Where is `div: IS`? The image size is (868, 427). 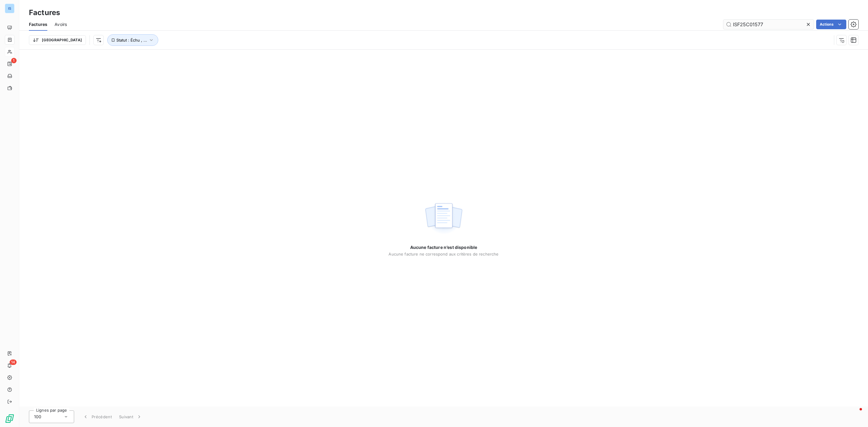 div: IS is located at coordinates (10, 8).